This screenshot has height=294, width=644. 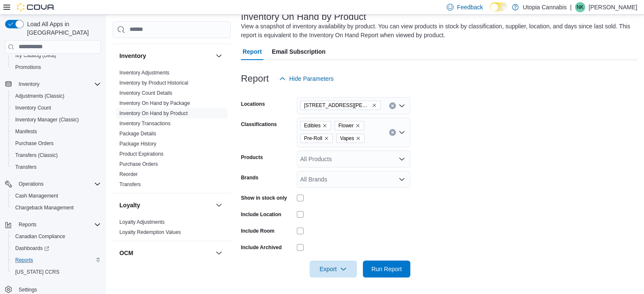 What do you see at coordinates (490, 12) in the screenshot?
I see `span: Dark Mode` at bounding box center [490, 12].